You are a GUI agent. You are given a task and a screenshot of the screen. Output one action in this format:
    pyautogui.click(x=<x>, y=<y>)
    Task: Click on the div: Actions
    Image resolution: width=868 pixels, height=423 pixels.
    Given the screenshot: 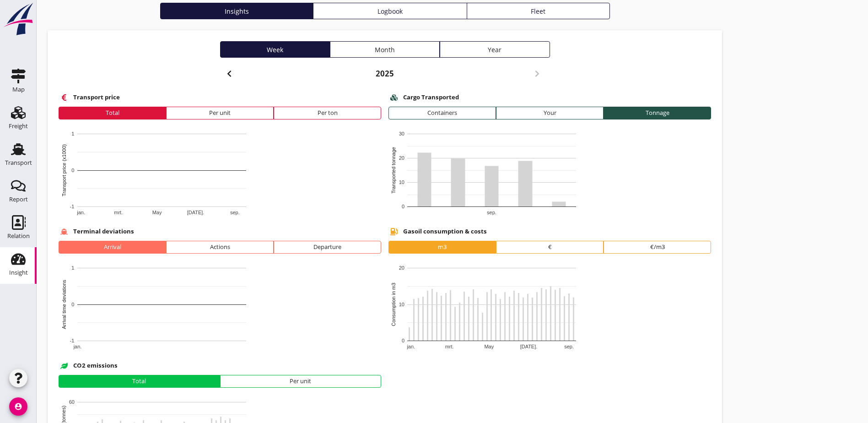 What is the action you would take?
    pyautogui.click(x=220, y=247)
    